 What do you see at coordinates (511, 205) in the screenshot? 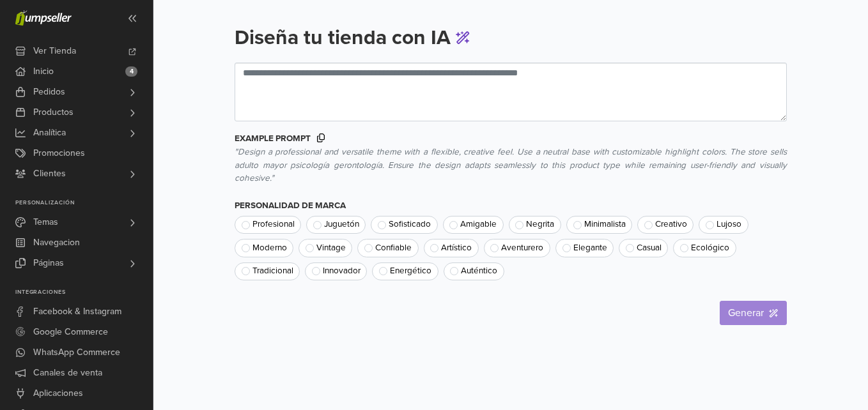
I see `h4: Personalidad de marca` at bounding box center [511, 205].